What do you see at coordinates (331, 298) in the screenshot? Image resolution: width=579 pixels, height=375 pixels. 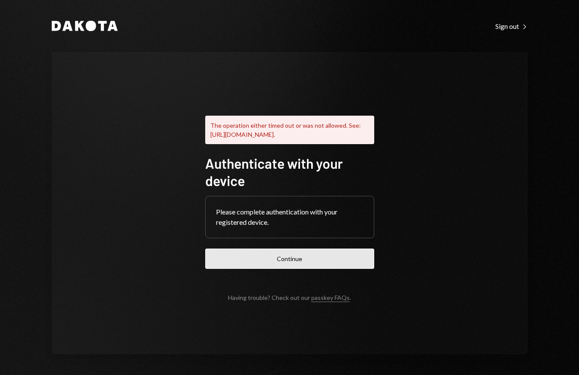 I see `a: passkey FAQs` at bounding box center [331, 298].